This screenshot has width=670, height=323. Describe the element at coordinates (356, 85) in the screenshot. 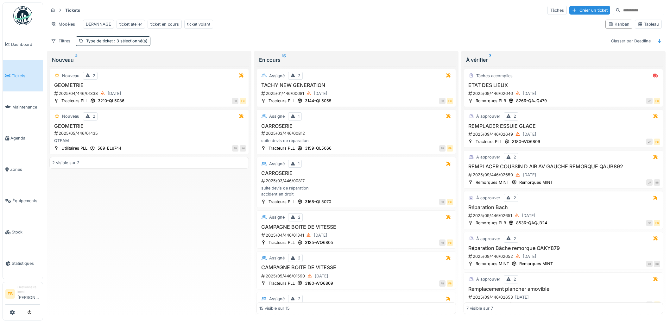

I see `h3: TACHY NEW GENERATION` at that location.